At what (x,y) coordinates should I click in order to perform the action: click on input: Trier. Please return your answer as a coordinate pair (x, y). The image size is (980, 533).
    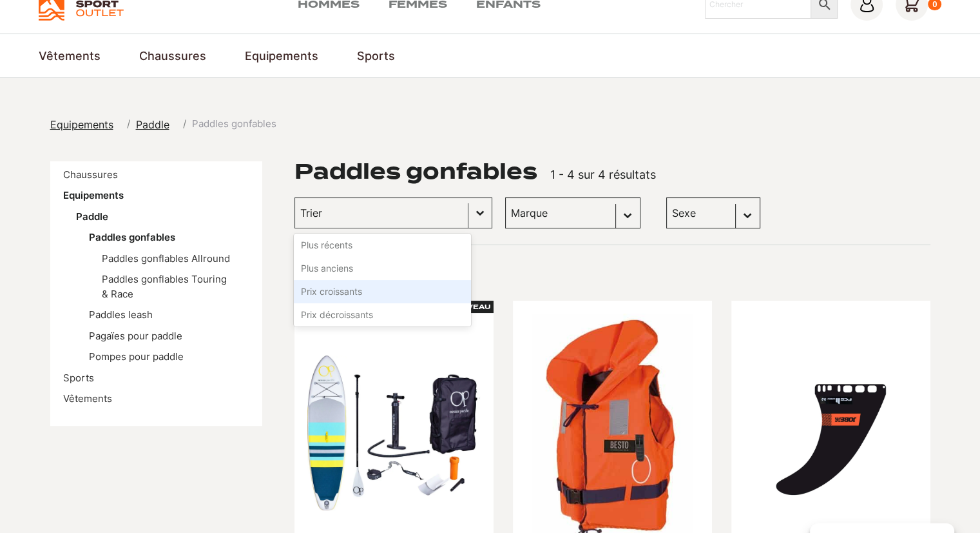
    Looking at the image, I should click on (382, 213).